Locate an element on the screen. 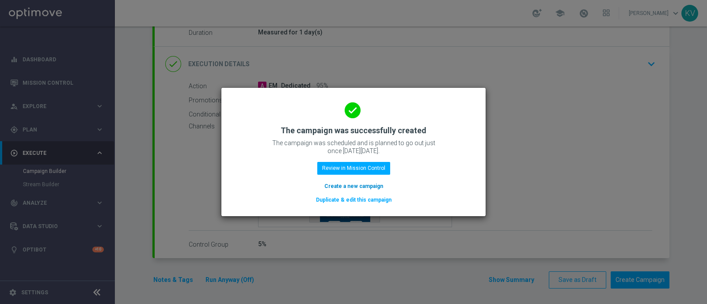  i: done is located at coordinates (353, 110).